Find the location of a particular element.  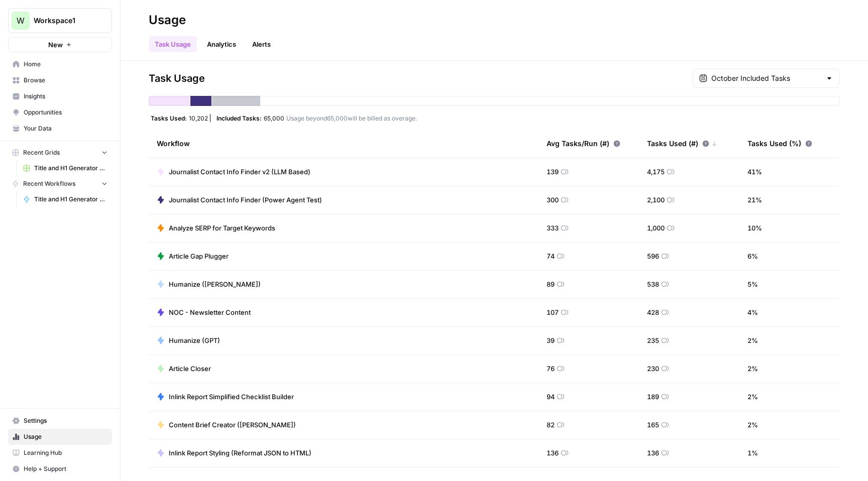

a: Insights is located at coordinates (60, 96).